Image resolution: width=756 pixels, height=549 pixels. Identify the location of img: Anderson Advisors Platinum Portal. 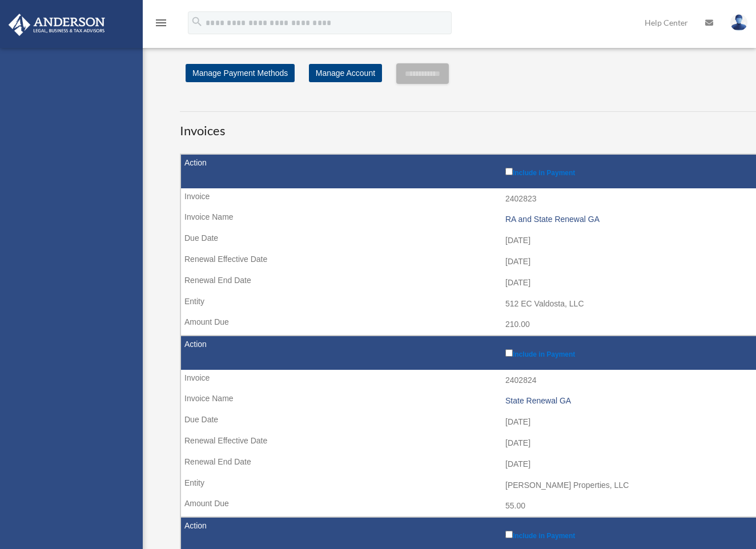
(56, 25).